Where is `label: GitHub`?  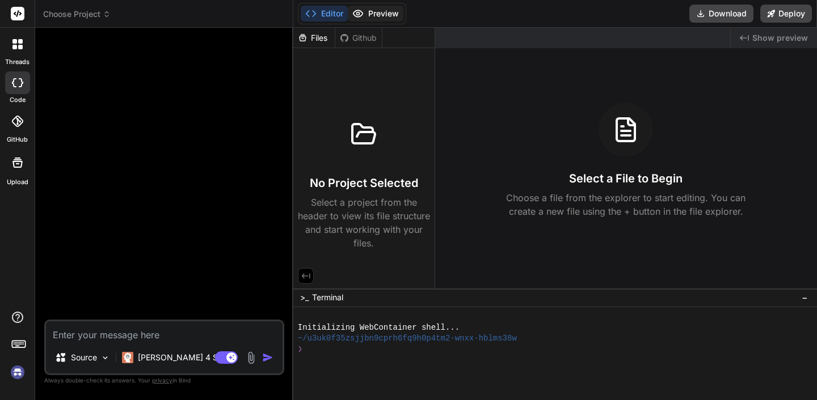
label: GitHub is located at coordinates (17, 139).